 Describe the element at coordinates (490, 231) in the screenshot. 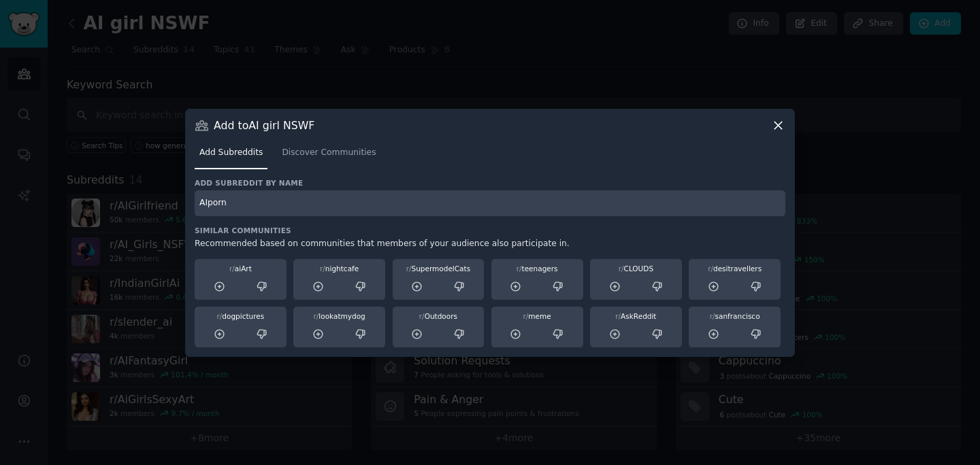

I see `h3: Similar Communities` at that location.